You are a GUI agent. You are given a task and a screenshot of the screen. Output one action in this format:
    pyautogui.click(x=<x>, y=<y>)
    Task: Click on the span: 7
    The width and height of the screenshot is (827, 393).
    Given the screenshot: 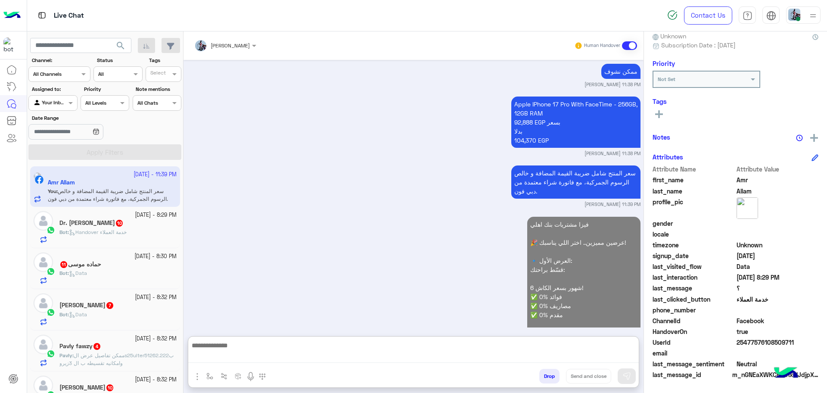 What is the action you would take?
    pyautogui.click(x=110, y=305)
    